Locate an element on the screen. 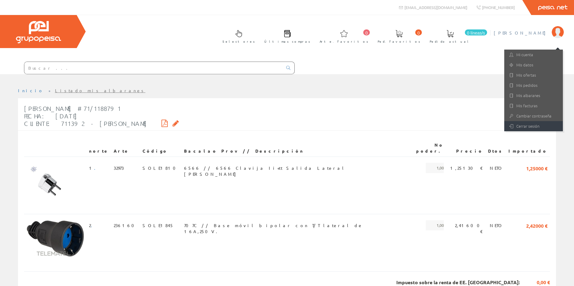  font: 2,41600 € is located at coordinates (469, 229).